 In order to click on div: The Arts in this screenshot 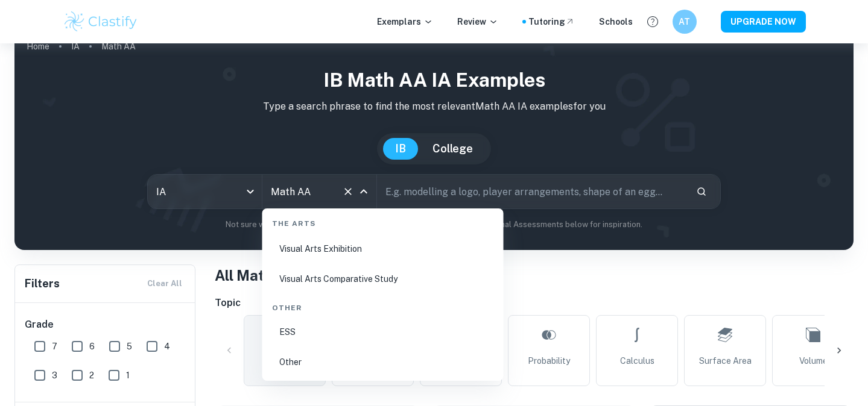, I will do `click(383, 222)`.